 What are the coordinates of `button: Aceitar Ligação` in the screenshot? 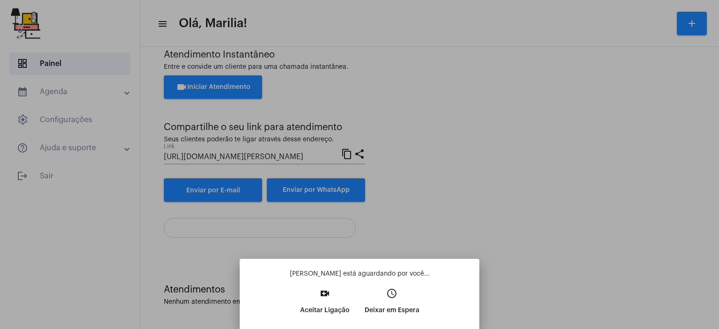 It's located at (325, 305).